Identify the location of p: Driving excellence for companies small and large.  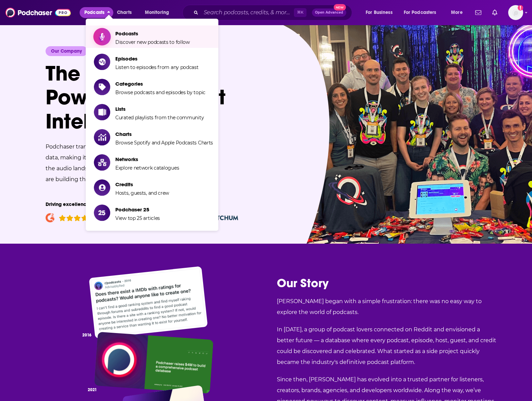
(145, 204).